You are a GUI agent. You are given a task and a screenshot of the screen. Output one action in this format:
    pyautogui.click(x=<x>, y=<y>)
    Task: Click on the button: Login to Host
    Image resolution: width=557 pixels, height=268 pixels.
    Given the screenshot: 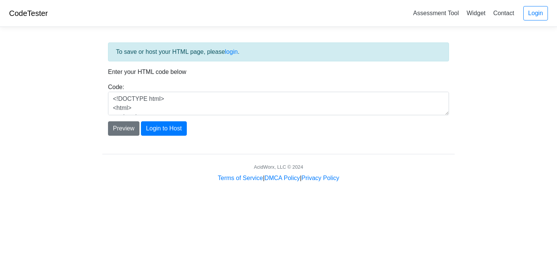 What is the action you would take?
    pyautogui.click(x=164, y=128)
    